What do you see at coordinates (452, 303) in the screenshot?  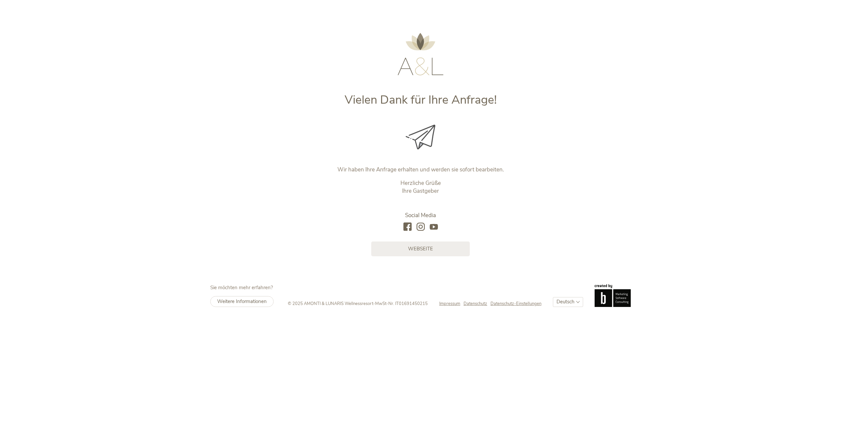 I see `a: Impressum` at bounding box center [452, 303].